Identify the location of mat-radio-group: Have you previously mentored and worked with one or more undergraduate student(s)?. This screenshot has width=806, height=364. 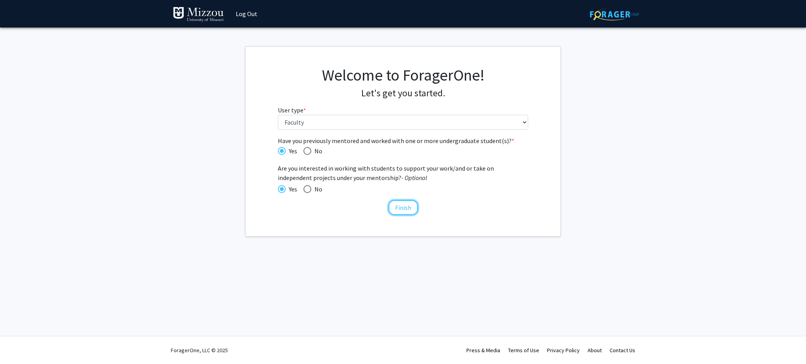
(403, 151).